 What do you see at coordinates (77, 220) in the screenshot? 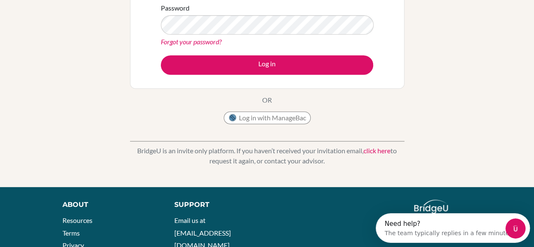
I see `a: Resources` at bounding box center [77, 220].